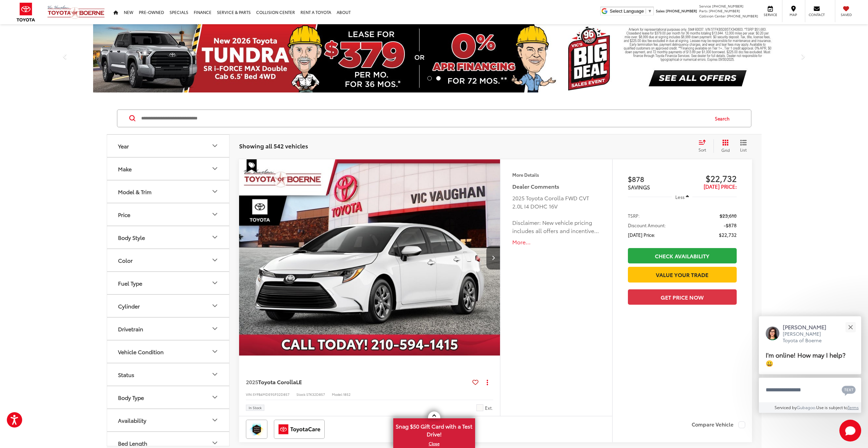 The height and width of the screenshot is (448, 868). Describe the element at coordinates (555, 175) in the screenshot. I see `h4: More Details` at that location.